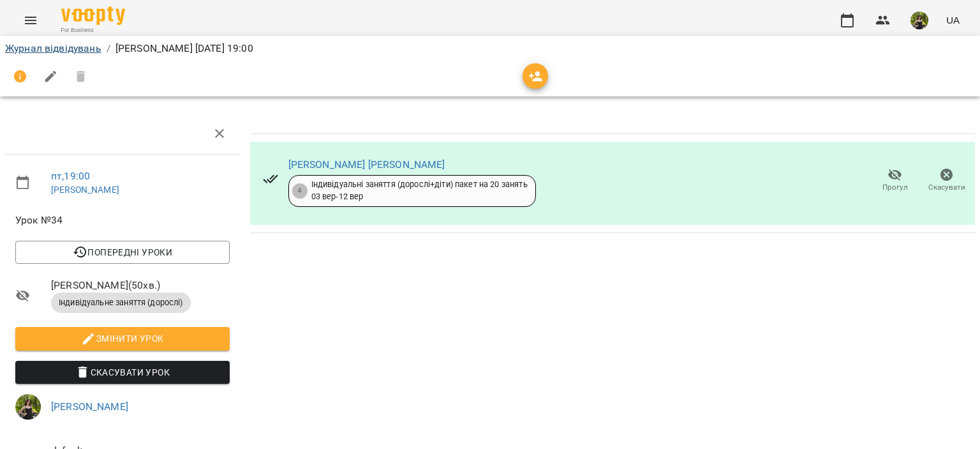  Describe the element at coordinates (490, 49) in the screenshot. I see `nav: breadcrumb` at that location.